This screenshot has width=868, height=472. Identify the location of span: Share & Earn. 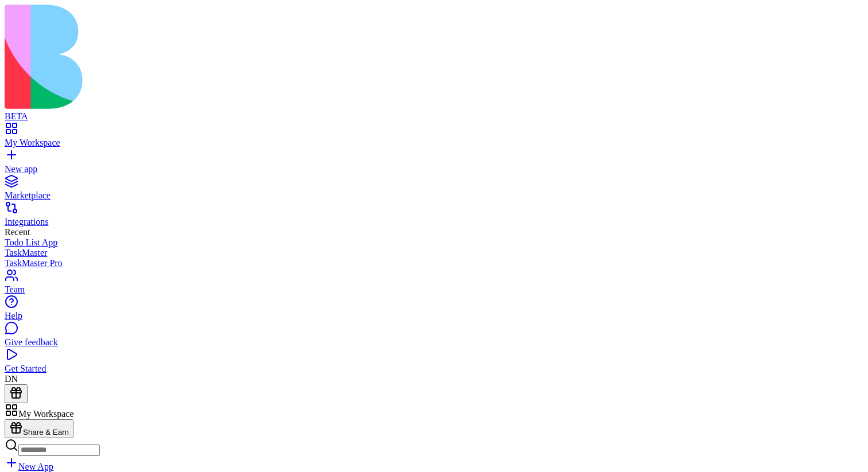
(46, 432).